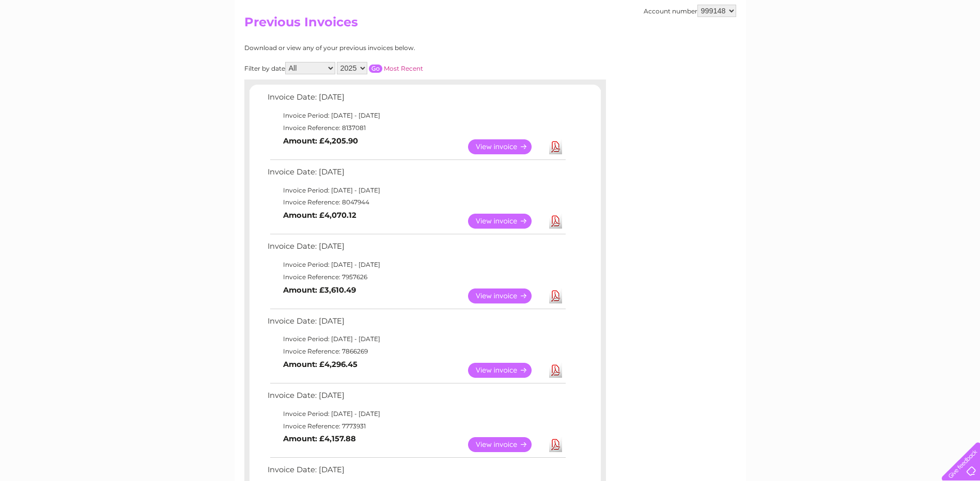 This screenshot has height=481, width=980. I want to click on div: Filter by date, so click(380, 68).